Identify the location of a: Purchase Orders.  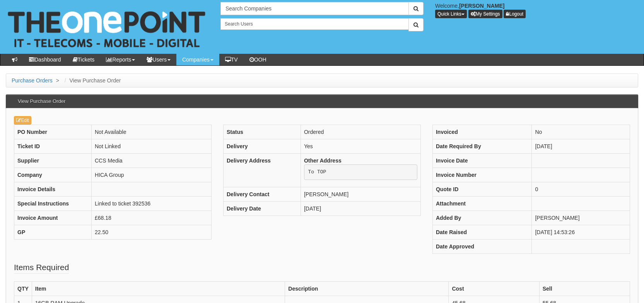
(32, 81).